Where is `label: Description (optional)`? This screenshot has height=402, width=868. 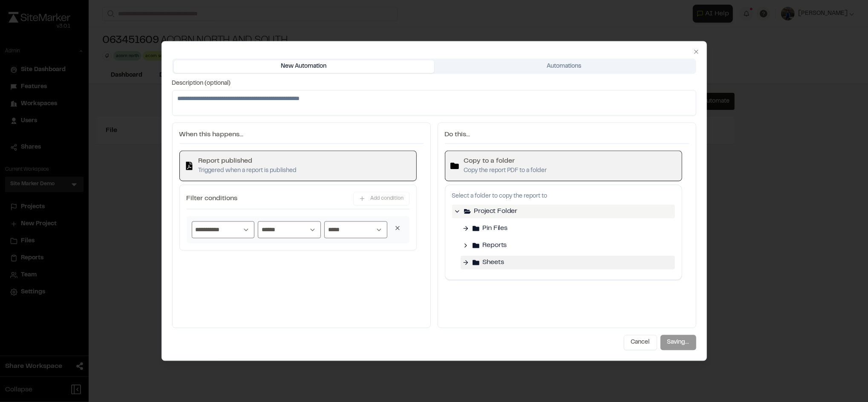 label: Description (optional) is located at coordinates (434, 84).